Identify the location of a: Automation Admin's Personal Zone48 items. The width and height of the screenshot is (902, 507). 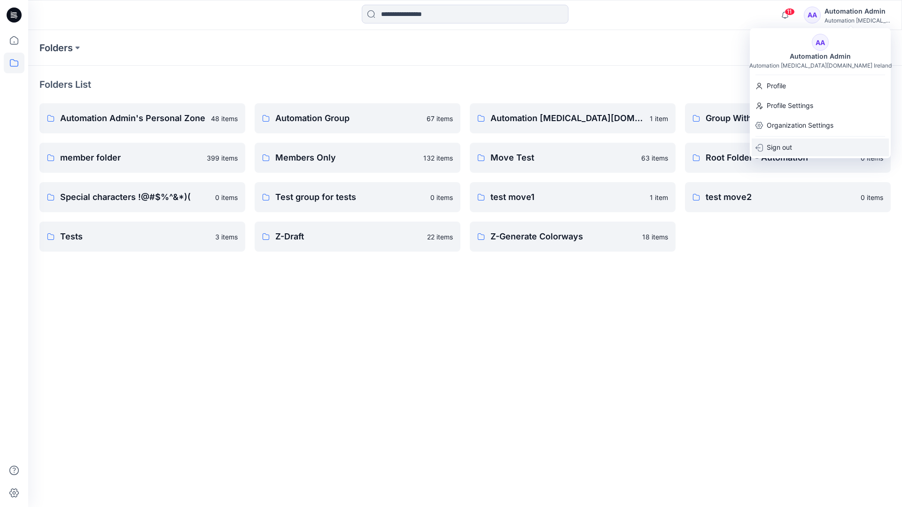
(142, 118).